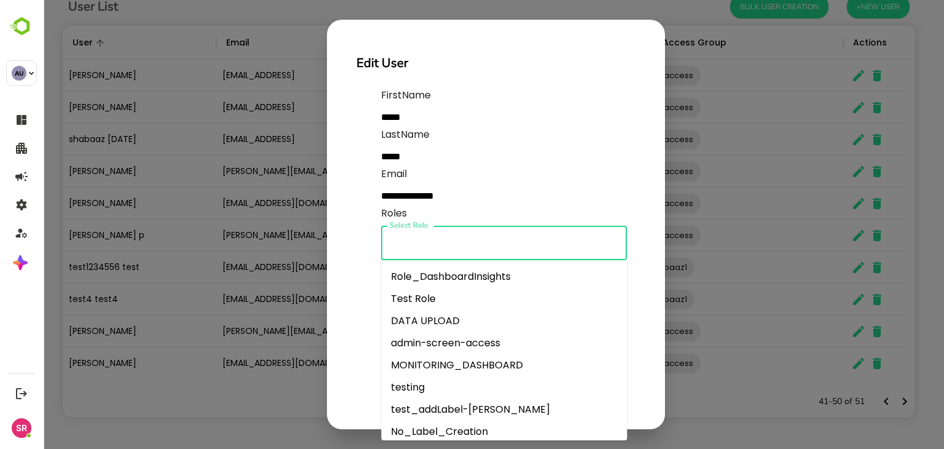  What do you see at coordinates (430, 174) in the screenshot?
I see `label: Email` at bounding box center [430, 174].